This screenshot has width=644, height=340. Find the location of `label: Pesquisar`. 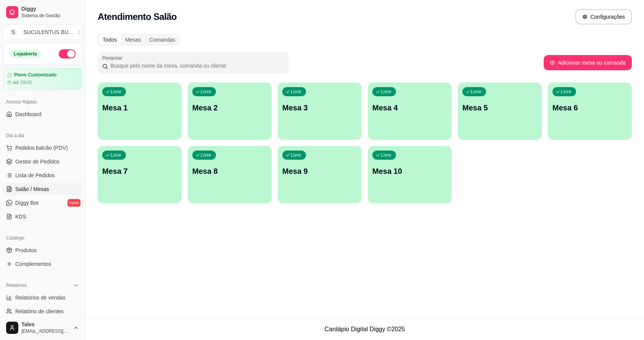

label: Pesquisar is located at coordinates (114, 58).